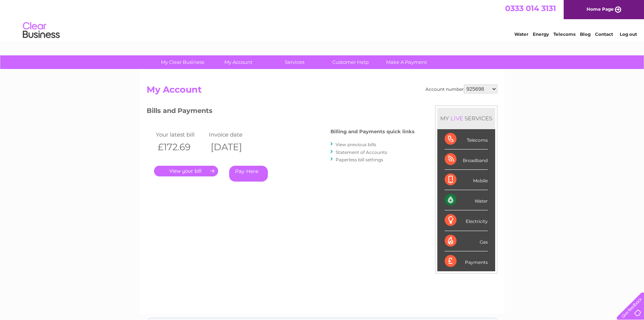  I want to click on div: Gas, so click(466, 241).